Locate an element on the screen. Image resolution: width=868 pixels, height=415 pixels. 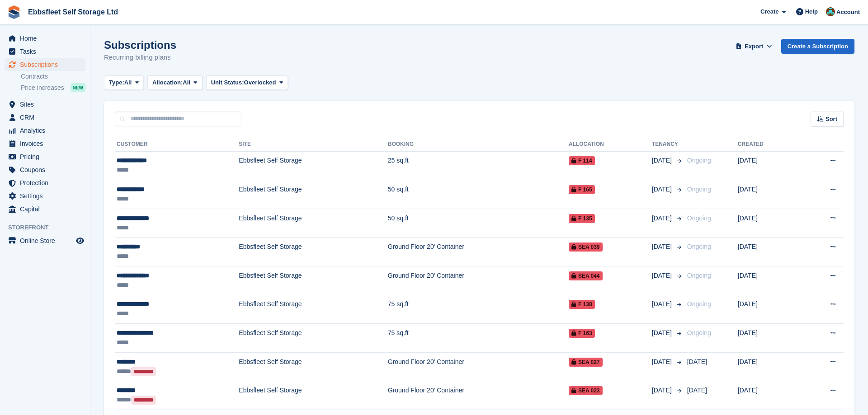
span: Help is located at coordinates (811, 12).